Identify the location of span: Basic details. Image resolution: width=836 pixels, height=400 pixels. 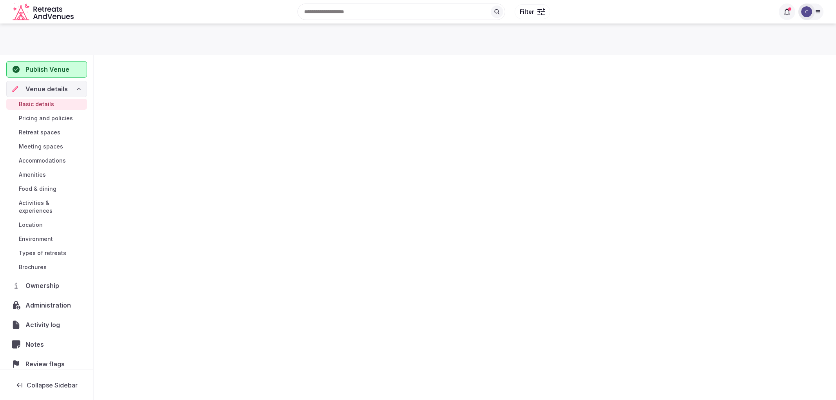
(36, 104).